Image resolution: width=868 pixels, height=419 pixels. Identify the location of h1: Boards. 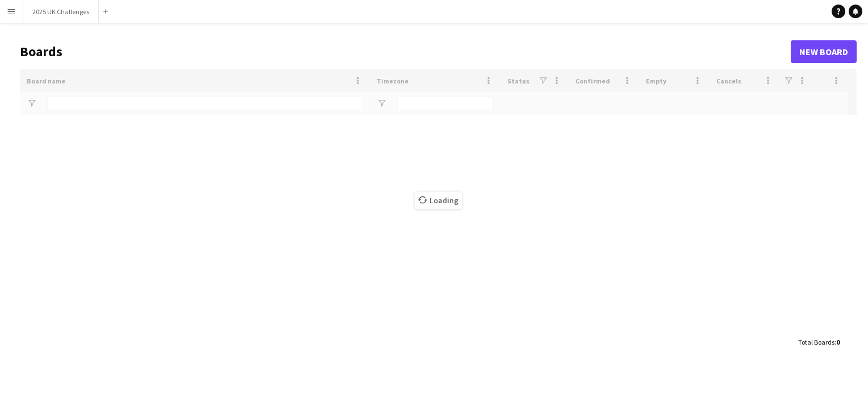
(405, 52).